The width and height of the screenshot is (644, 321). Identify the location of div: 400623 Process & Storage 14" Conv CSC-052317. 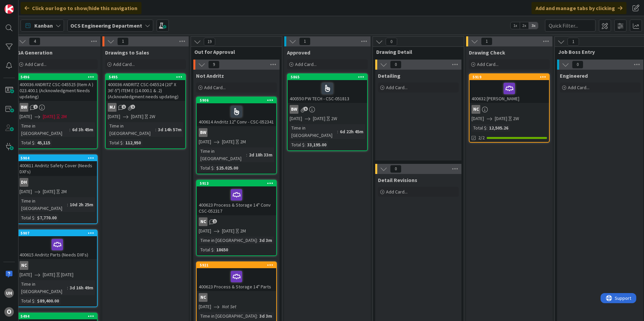
(236, 201).